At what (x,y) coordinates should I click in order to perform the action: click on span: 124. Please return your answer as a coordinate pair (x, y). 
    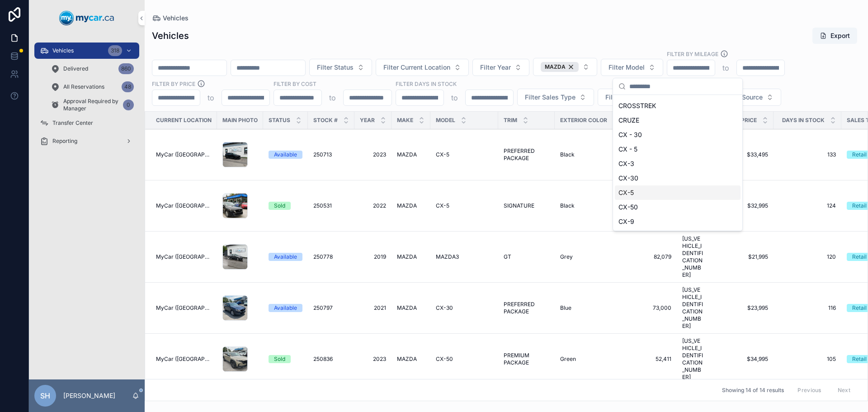
    Looking at the image, I should click on (807, 206).